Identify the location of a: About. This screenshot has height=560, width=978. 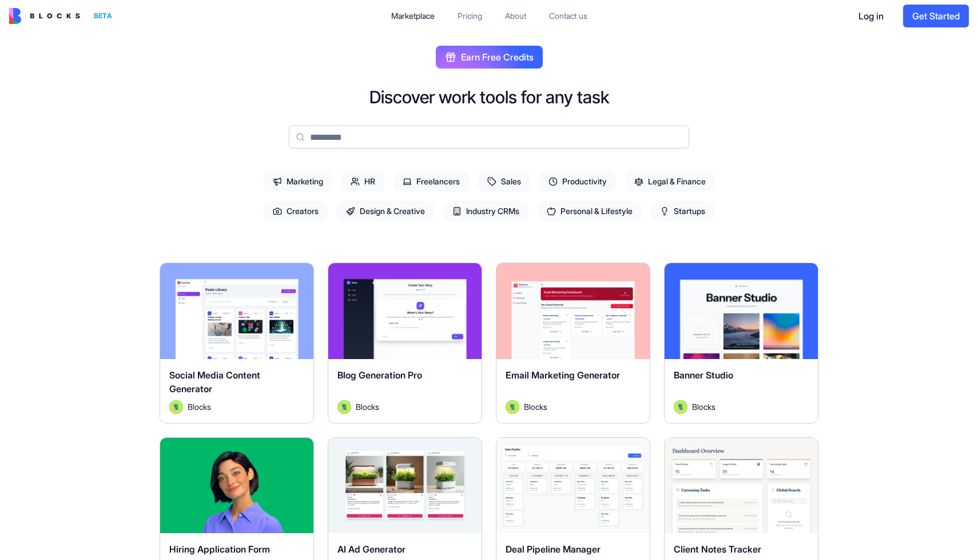
(515, 16).